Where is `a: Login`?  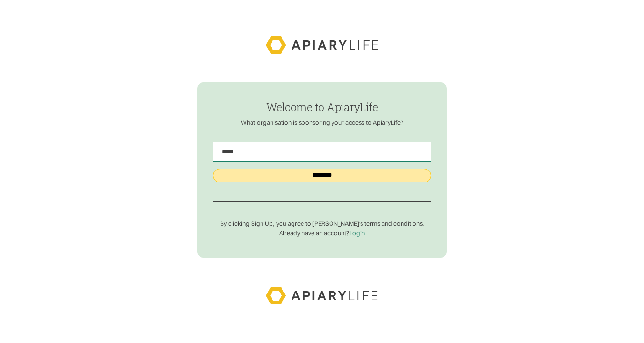 a: Login is located at coordinates (357, 233).